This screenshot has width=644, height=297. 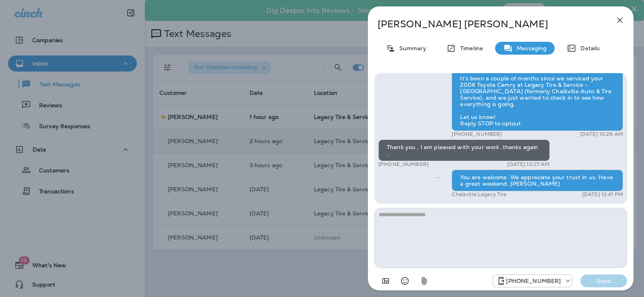 What do you see at coordinates (588, 48) in the screenshot?
I see `p: Details` at bounding box center [588, 48].